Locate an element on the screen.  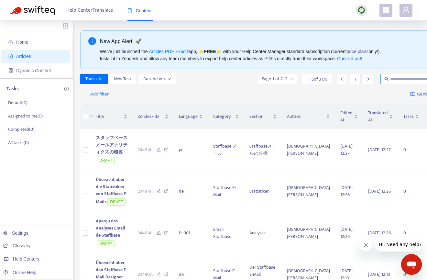
a: Settings is located at coordinates (16, 233).